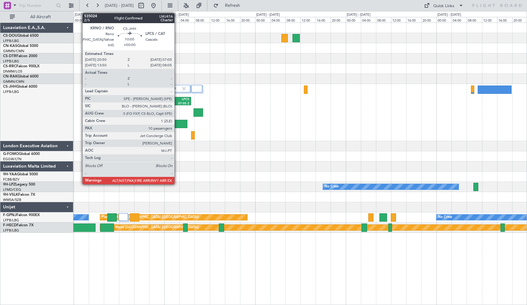 This screenshot has width=527, height=305. What do you see at coordinates (233, 6) in the screenshot?
I see `span: Refresh` at bounding box center [233, 6].